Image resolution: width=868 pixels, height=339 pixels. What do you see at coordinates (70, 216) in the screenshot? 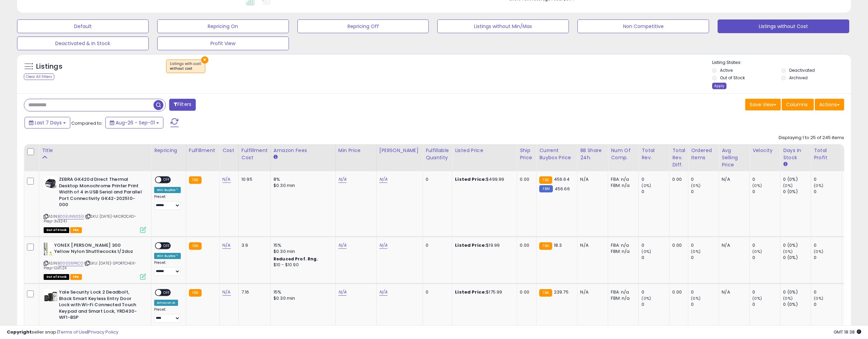
I see `a: B00EUN90SG` at bounding box center [70, 216].